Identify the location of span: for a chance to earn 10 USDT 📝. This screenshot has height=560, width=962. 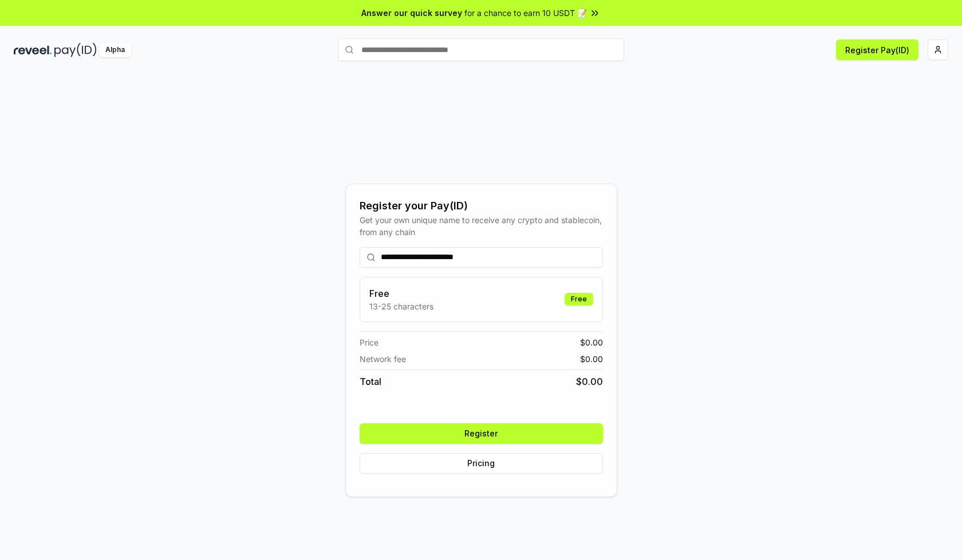
(526, 13).